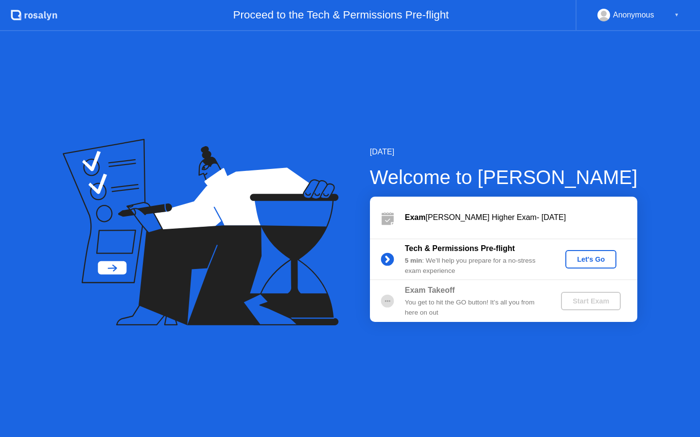  I want to click on b: 5 min, so click(413, 260).